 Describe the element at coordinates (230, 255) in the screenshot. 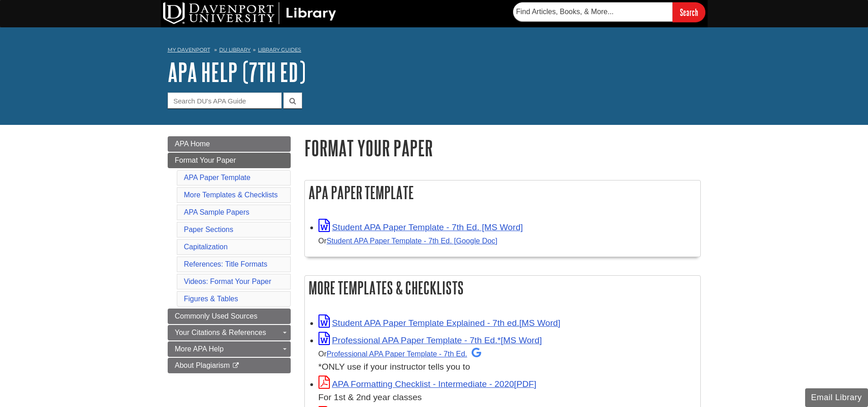

I see `div: Guide Page Menu` at that location.